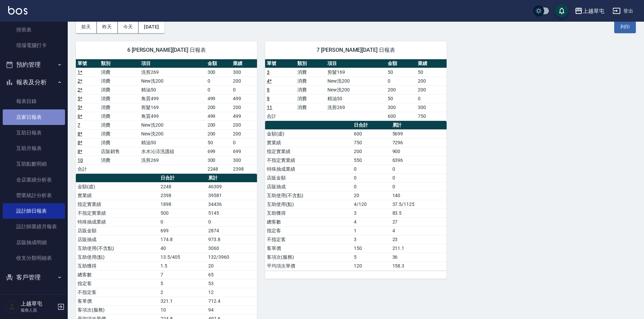  I want to click on td: 5145, so click(231, 212).